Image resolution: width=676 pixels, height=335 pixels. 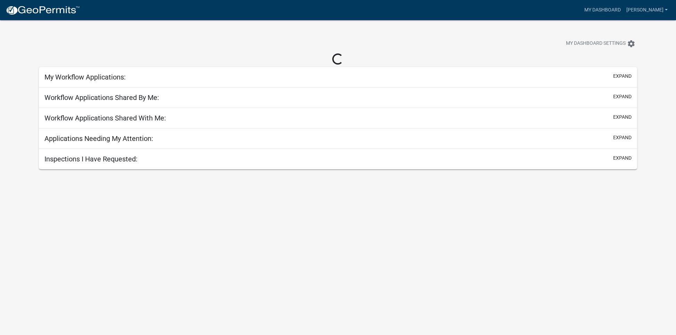 I want to click on h5: Applications Needing My Attention:, so click(x=99, y=139).